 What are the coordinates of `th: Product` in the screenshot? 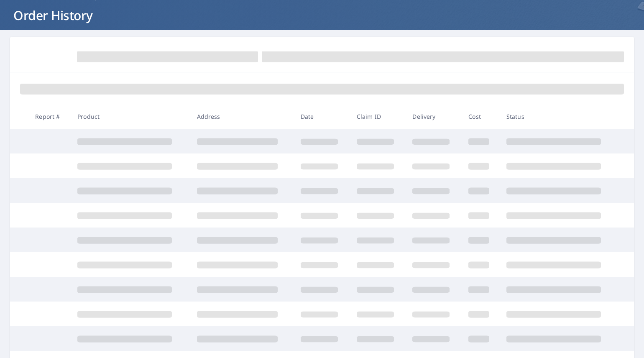 It's located at (130, 116).